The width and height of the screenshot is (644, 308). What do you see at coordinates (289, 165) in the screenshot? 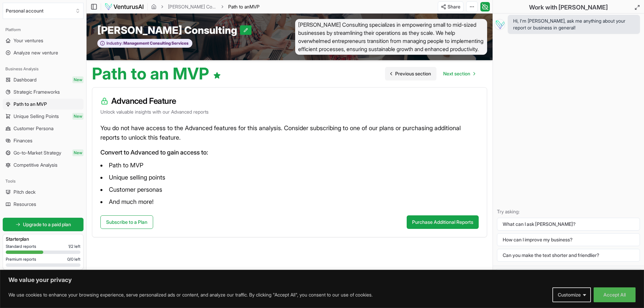
I see `li: Path to MVP` at bounding box center [289, 165].